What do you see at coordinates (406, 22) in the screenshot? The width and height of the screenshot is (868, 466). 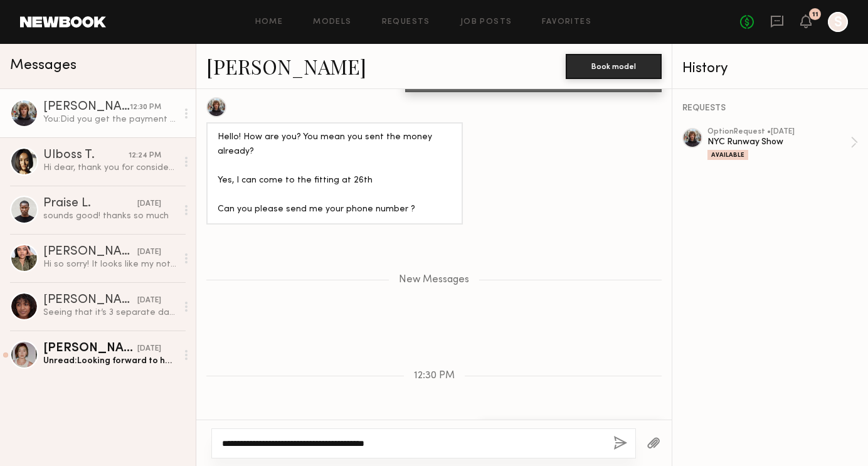 I see `a: Requests` at bounding box center [406, 22].